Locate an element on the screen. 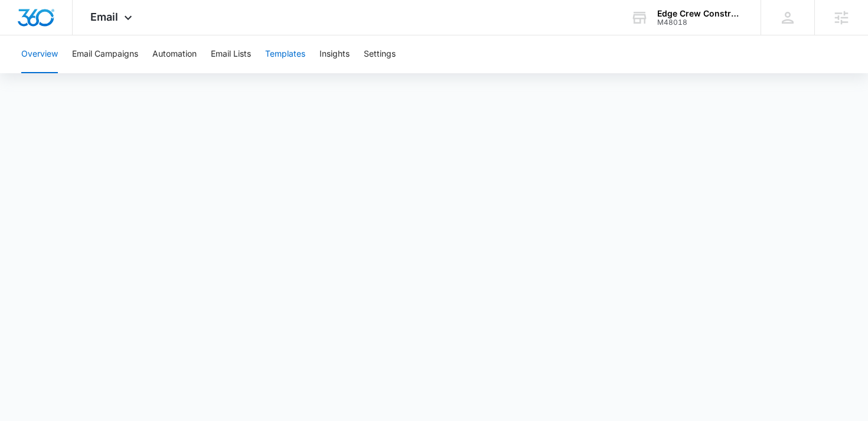 The width and height of the screenshot is (868, 421). button: Automation is located at coordinates (174, 54).